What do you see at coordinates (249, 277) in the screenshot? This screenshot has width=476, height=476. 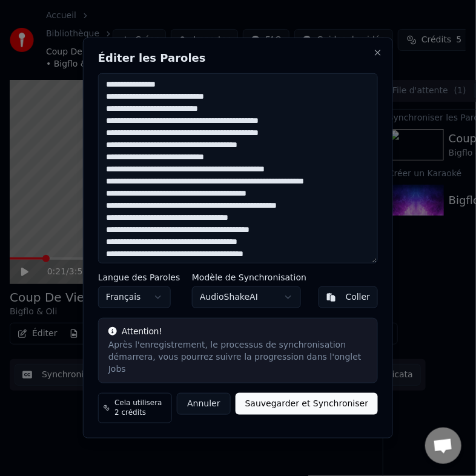 I see `label: Modèle de Synchronisation` at bounding box center [249, 277].